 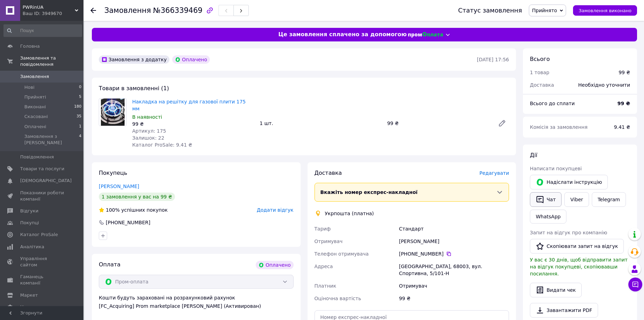 What do you see at coordinates (502, 123) in the screenshot?
I see `a: Редагувати` at bounding box center [502, 123].